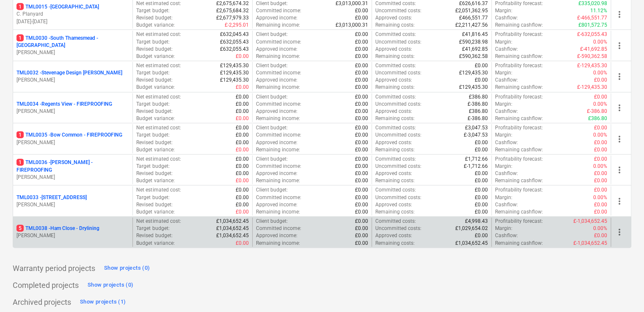 The width and height of the screenshot is (644, 312). I want to click on p: 0.00%, so click(600, 228).